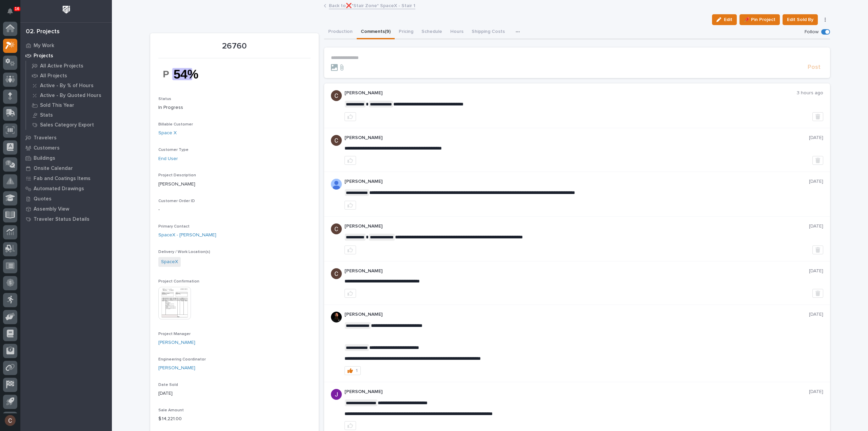  What do you see at coordinates (47, 115) in the screenshot?
I see `p: Stats` at bounding box center [47, 115].